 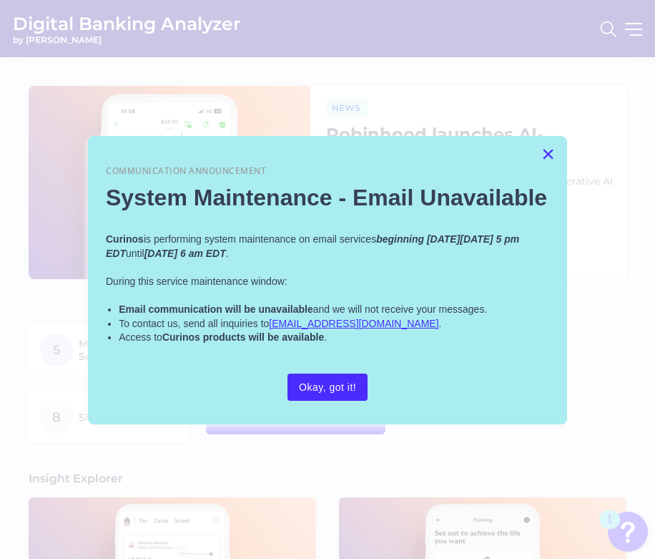 I want to click on p: During this service maintenance window:, so click(x=328, y=282).